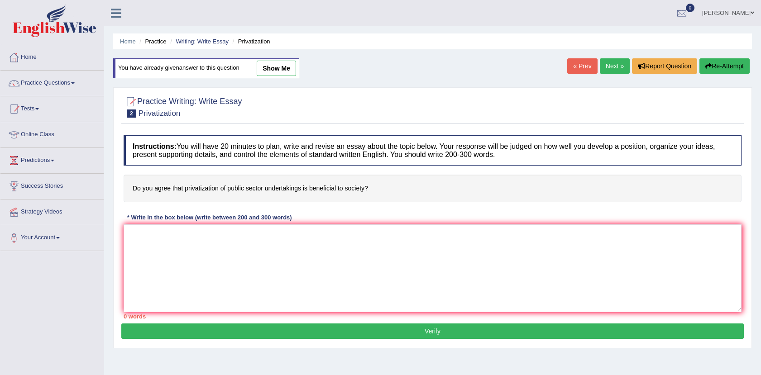 This screenshot has width=761, height=375. What do you see at coordinates (209, 218) in the screenshot?
I see `div: * Write in the box below (write between 200 and 300 words)` at bounding box center [209, 218].